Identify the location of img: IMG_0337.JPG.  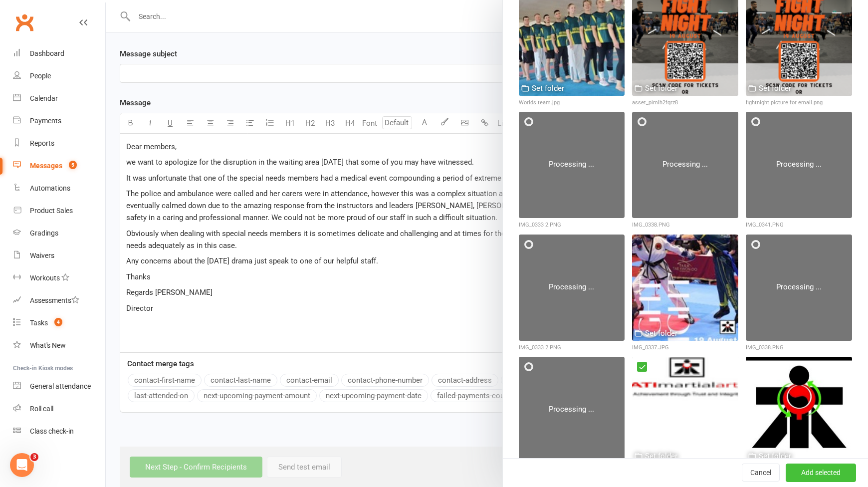
(685, 287).